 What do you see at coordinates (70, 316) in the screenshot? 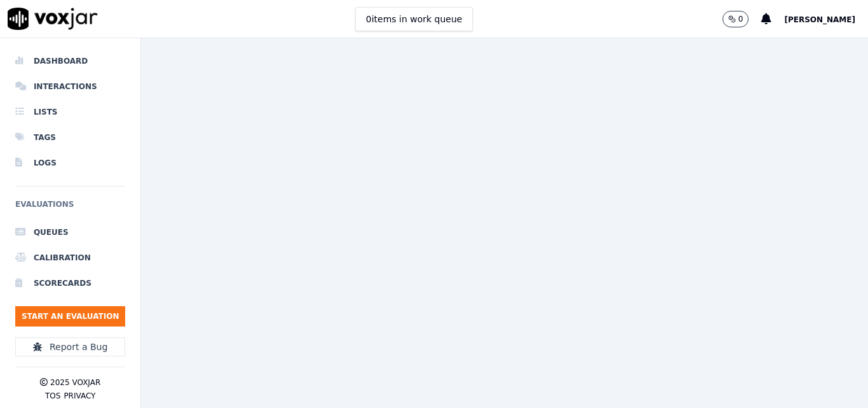
I see `button: Start an Evaluation` at bounding box center [70, 316].